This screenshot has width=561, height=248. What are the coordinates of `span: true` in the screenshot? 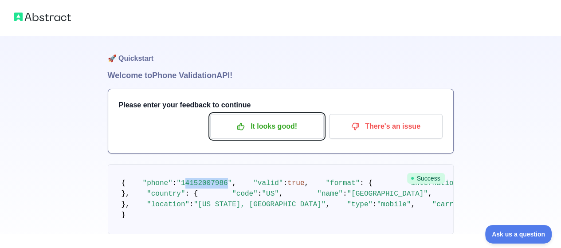 It's located at (296, 183).